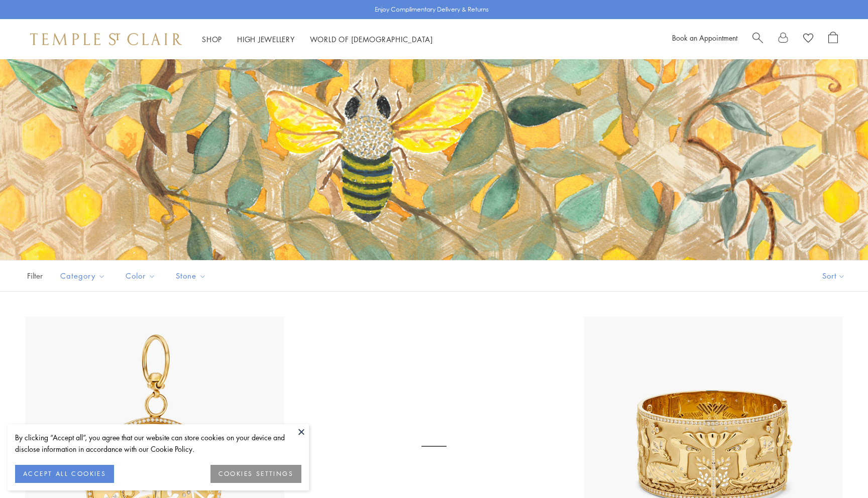 Image resolution: width=868 pixels, height=498 pixels. Describe the element at coordinates (84, 276) in the screenshot. I see `span: Category` at that location.